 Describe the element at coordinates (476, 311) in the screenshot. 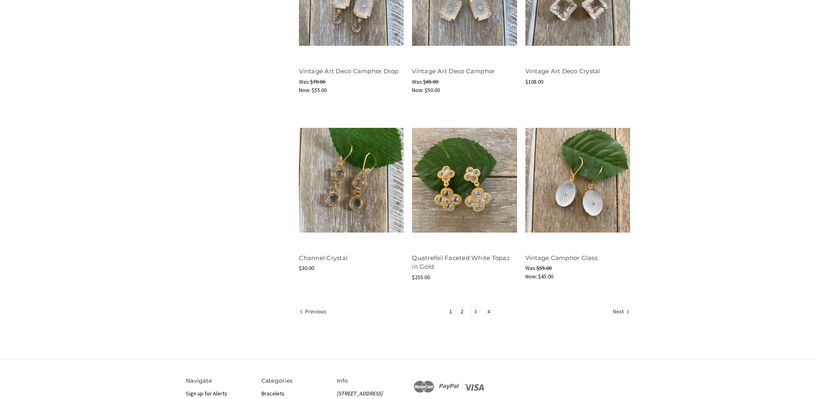

I see `a: Page 3 of 4` at that location.